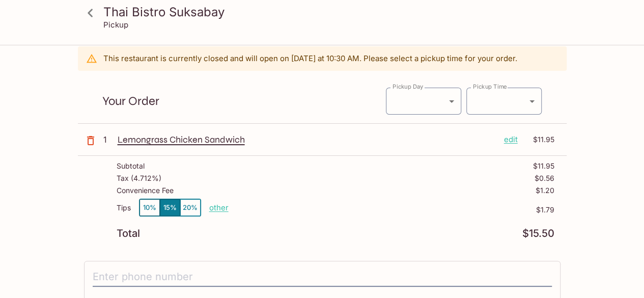 The width and height of the screenshot is (644, 298). What do you see at coordinates (116, 24) in the screenshot?
I see `p: Pickup` at bounding box center [116, 24].